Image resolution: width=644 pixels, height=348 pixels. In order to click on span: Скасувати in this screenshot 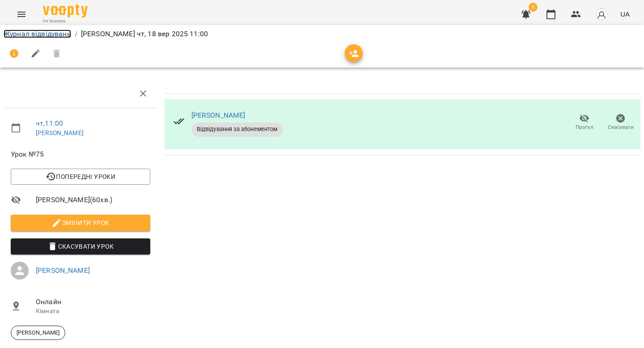, I will do `click(621, 127)`.